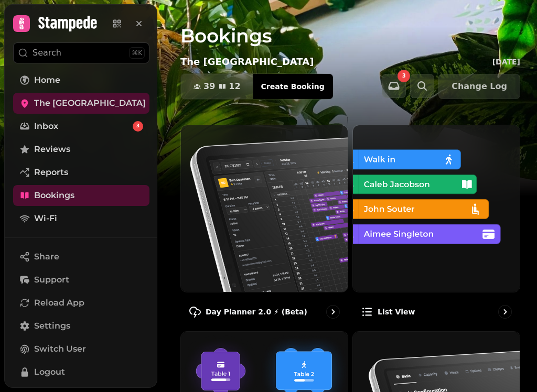 The image size is (537, 392). What do you see at coordinates (264, 208) in the screenshot?
I see `img: Day Planner 2.0 ⚡ (Beta)` at bounding box center [264, 208].